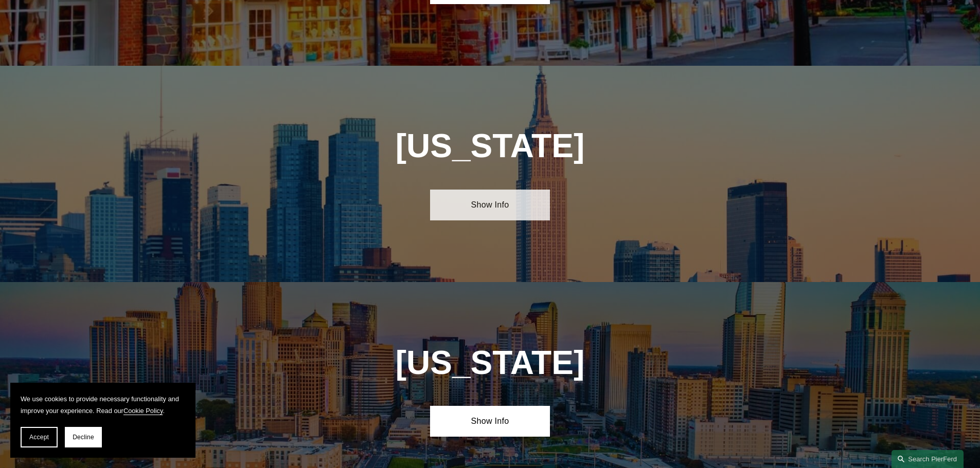  Describe the element at coordinates (84, 437) in the screenshot. I see `button: Decline` at that location.